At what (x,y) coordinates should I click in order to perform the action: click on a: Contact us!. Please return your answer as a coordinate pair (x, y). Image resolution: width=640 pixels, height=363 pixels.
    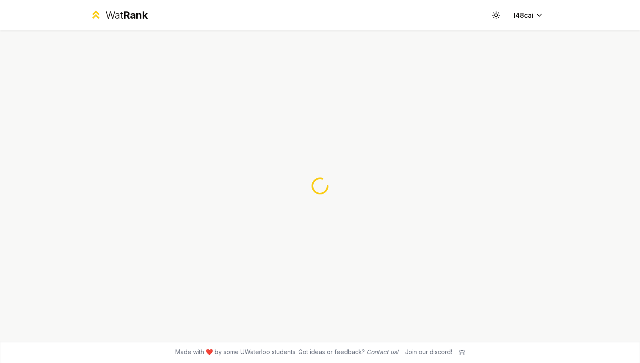
    Looking at the image, I should click on (382, 351).